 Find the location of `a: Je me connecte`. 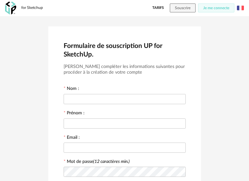

a: Je me connecte is located at coordinates (216, 8).